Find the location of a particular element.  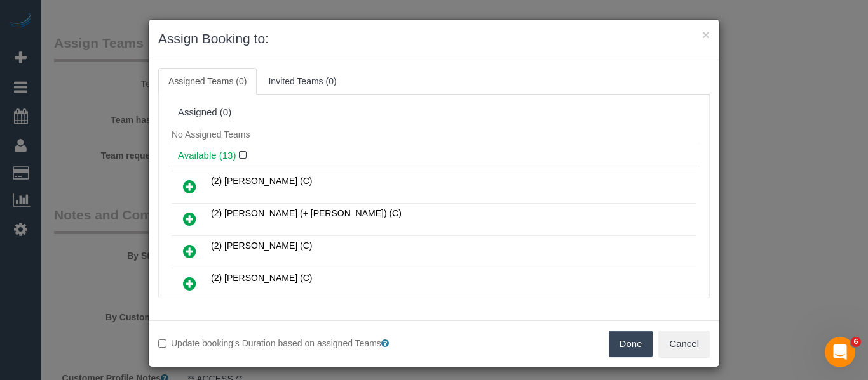

h3: Assign Booking to: is located at coordinates (434, 38).